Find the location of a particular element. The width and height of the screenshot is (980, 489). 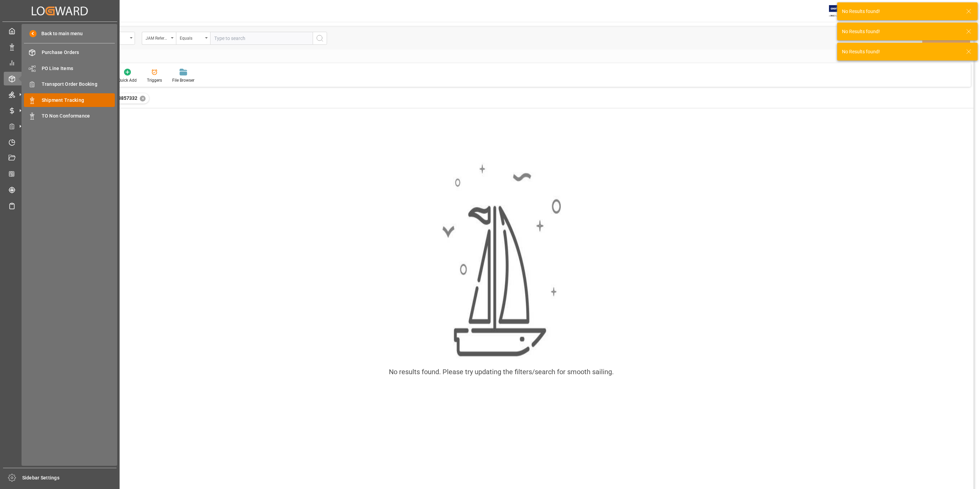

img: smooth_sailing.jpeg is located at coordinates (501, 261).